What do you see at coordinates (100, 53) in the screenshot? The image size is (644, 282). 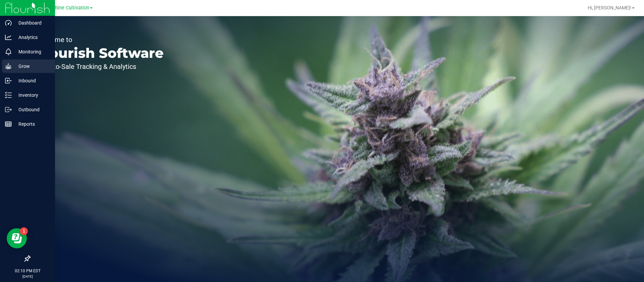 I see `p: Flourish Software` at bounding box center [100, 53].